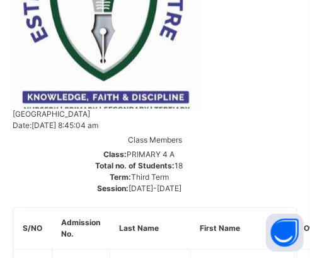 The width and height of the screenshot is (310, 258). I want to click on th: Admission No., so click(81, 228).